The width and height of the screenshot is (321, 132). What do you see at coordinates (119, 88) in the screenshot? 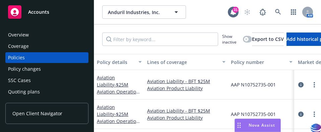
I see `a: Aviation Liability` at bounding box center [119, 88].